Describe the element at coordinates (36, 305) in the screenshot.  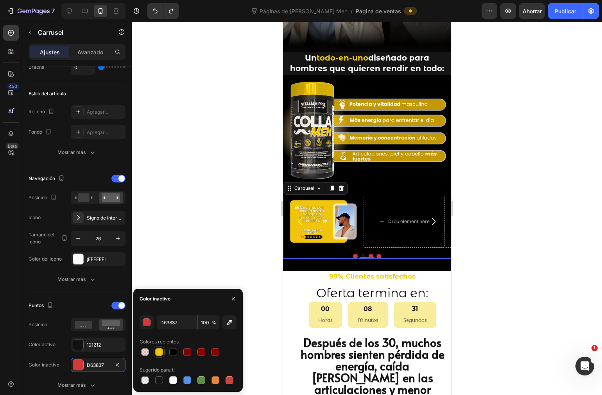
I see `font: Puntos` at that location.